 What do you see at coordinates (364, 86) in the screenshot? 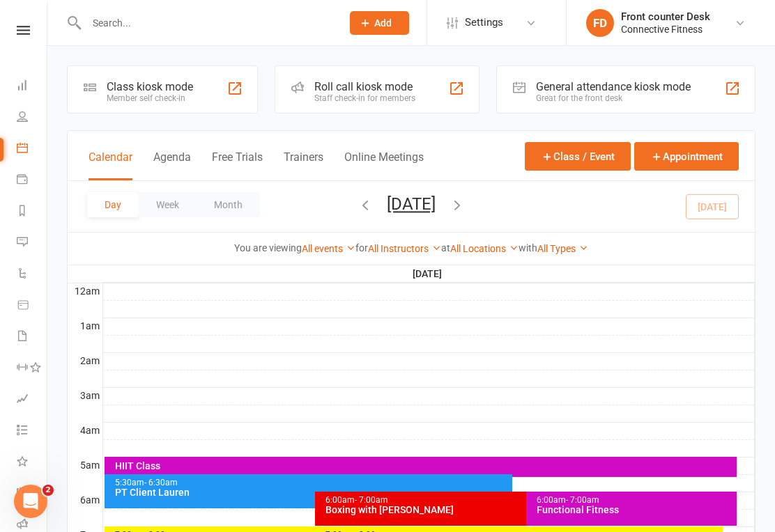
I see `div: Roll call kiosk mode` at bounding box center [364, 86].